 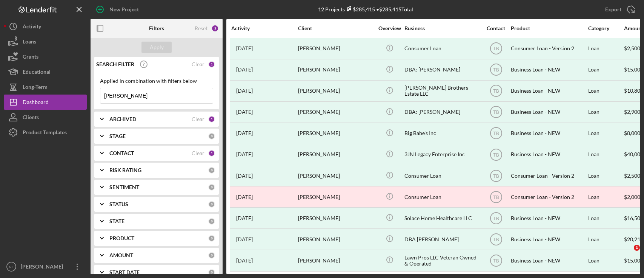 I want to click on div: Client, so click(x=336, y=28).